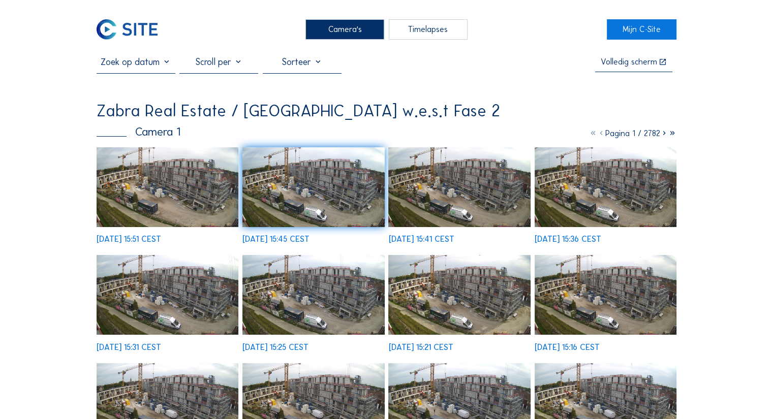 This screenshot has height=419, width=773. Describe the element at coordinates (605, 187) in the screenshot. I see `img: image_53394903` at that location.